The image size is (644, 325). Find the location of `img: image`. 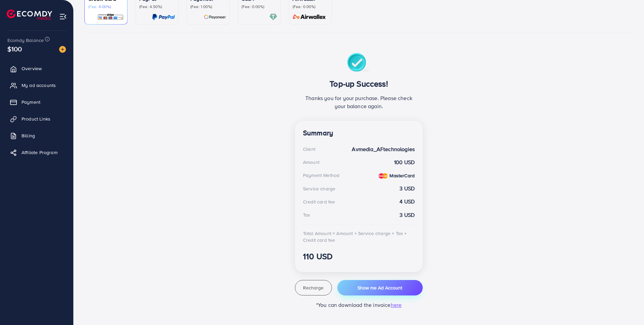

img: image is located at coordinates (62, 50).